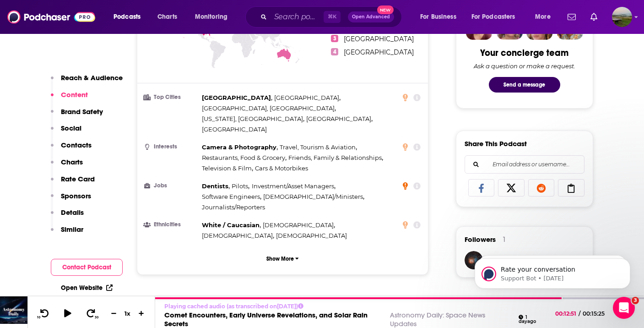  Describe the element at coordinates (571, 188) in the screenshot. I see `a: Copy Link` at that location.